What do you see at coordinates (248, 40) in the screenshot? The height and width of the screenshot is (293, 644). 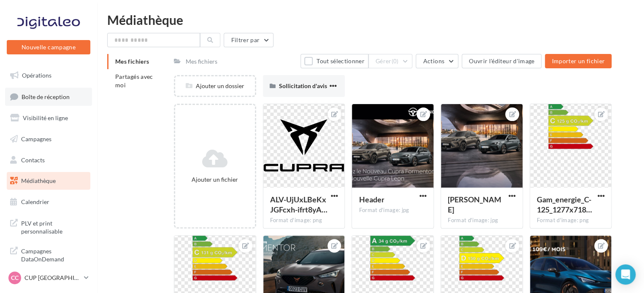 I see `button: Filtrer par` at bounding box center [248, 40].